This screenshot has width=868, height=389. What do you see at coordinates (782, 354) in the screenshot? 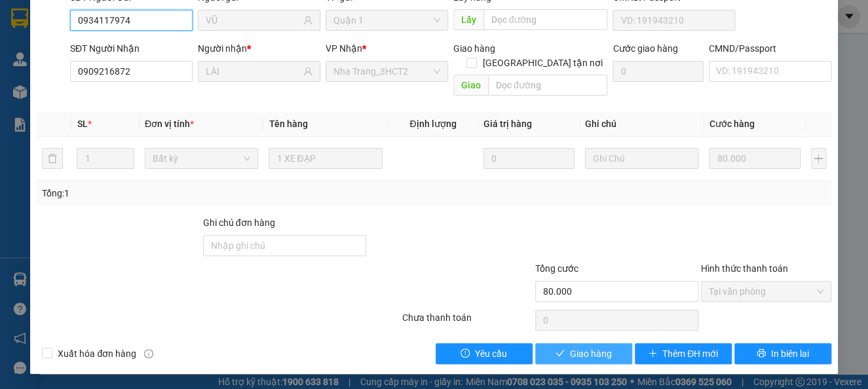
I see `button: printerIn biên lai` at bounding box center [782, 354].